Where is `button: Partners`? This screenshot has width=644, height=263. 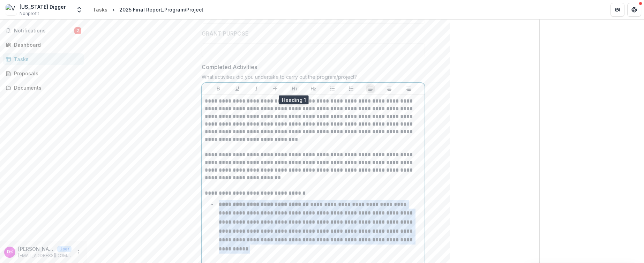 button: Partners is located at coordinates (618, 10).